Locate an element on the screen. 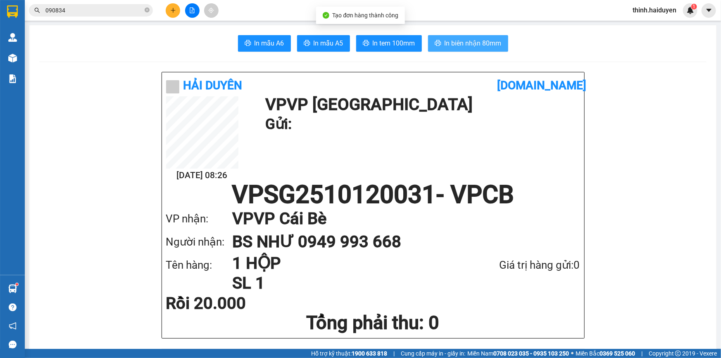 The image size is (721, 358). span: message is located at coordinates (12, 344).